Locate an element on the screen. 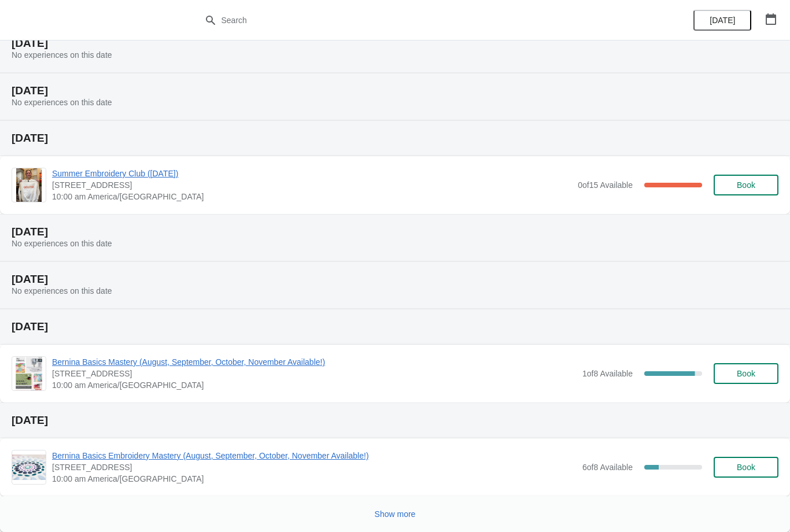 The image size is (790, 532). span: Bernina Basics Mastery (August, September, October, November Available!) is located at coordinates (314, 362).